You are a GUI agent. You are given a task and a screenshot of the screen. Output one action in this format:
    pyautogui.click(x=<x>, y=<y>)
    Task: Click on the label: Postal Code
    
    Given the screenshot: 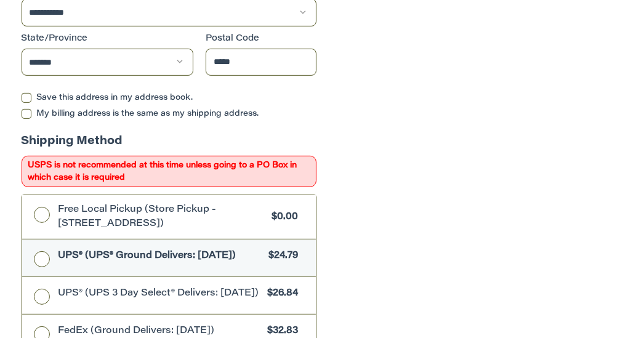 What is the action you would take?
    pyautogui.click(x=261, y=39)
    